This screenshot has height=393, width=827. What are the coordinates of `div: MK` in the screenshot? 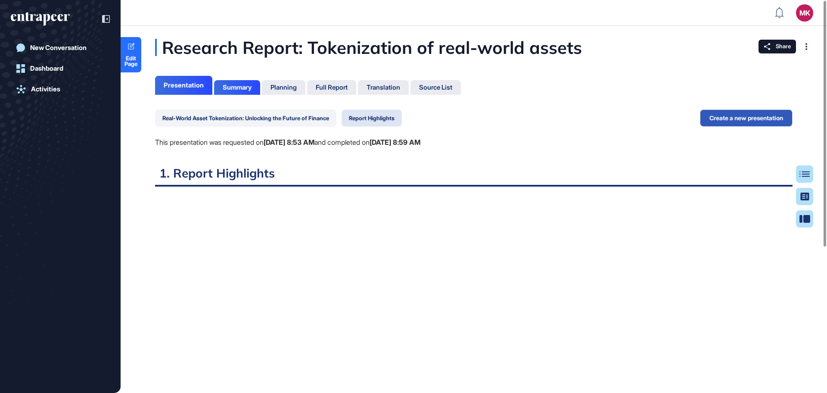 It's located at (805, 13).